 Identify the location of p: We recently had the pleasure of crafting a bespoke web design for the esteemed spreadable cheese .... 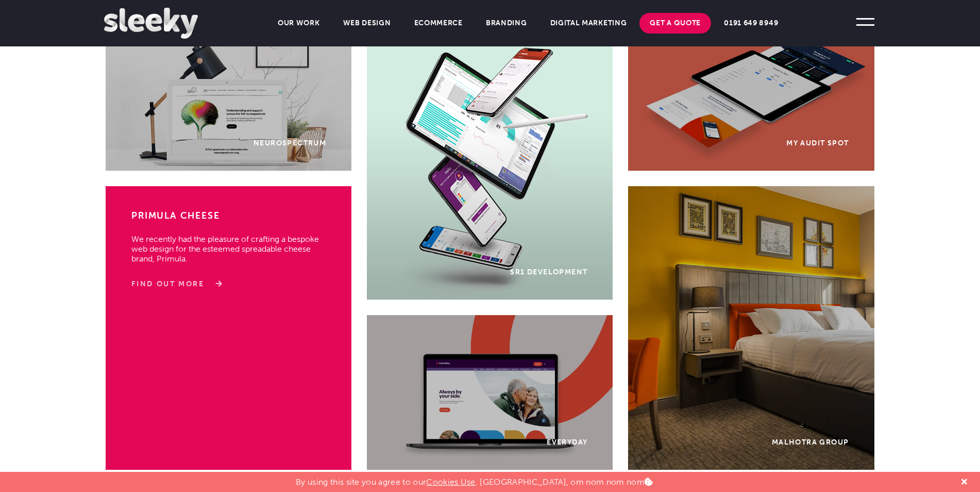
(229, 243).